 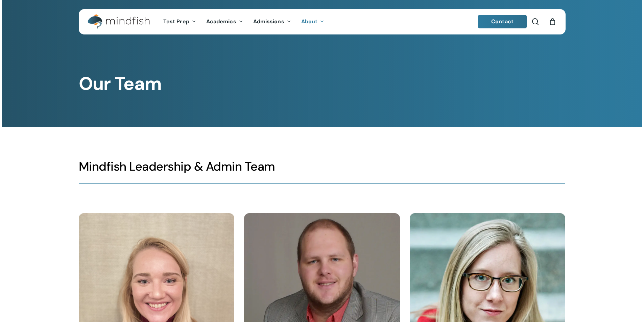 I want to click on a: Contact, so click(x=502, y=22).